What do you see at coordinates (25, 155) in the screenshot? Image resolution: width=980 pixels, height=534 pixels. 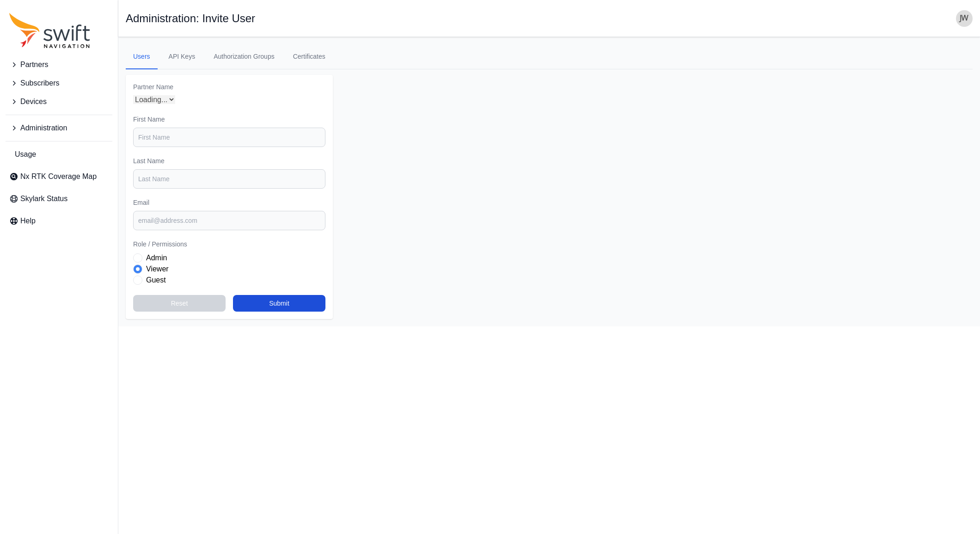 I see `span: Usage` at bounding box center [25, 155].